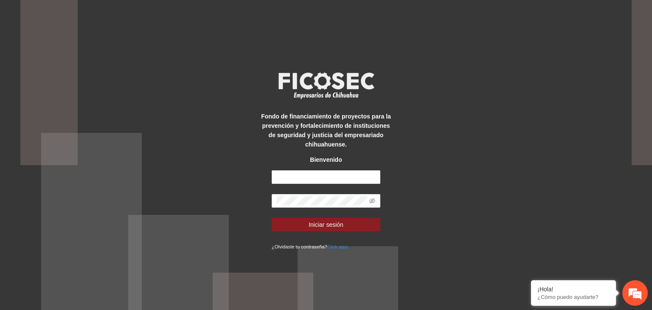  I want to click on span: Iniciar sesión, so click(326, 224).